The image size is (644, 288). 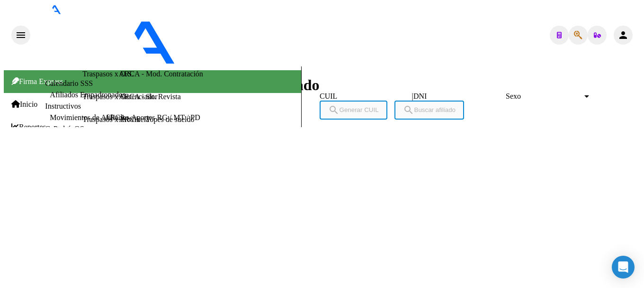 I want to click on span: Inicio, so click(x=24, y=104).